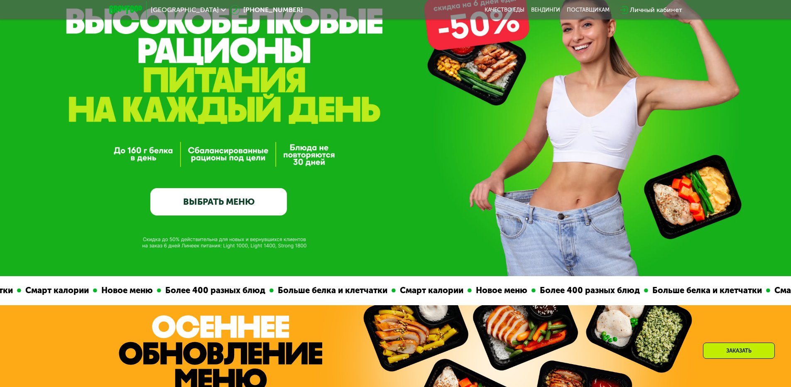 The height and width of the screenshot is (387, 791). What do you see at coordinates (504, 10) in the screenshot?
I see `a: Качество еды` at bounding box center [504, 10].